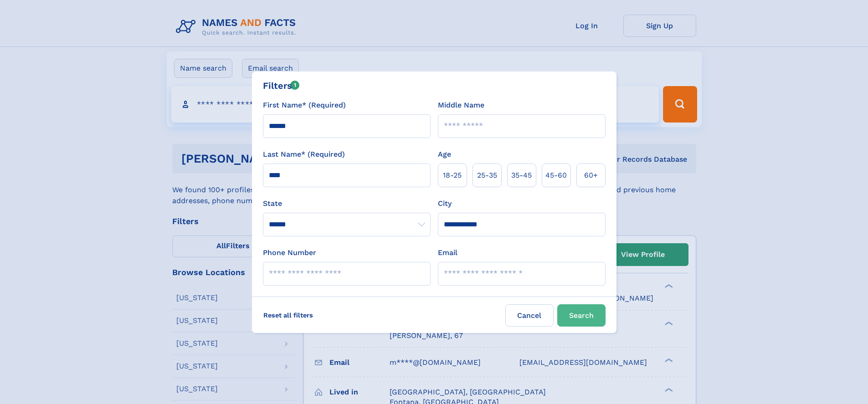 This screenshot has width=868, height=404. What do you see at coordinates (288, 316) in the screenshot?
I see `label: Reset all filters` at bounding box center [288, 316].